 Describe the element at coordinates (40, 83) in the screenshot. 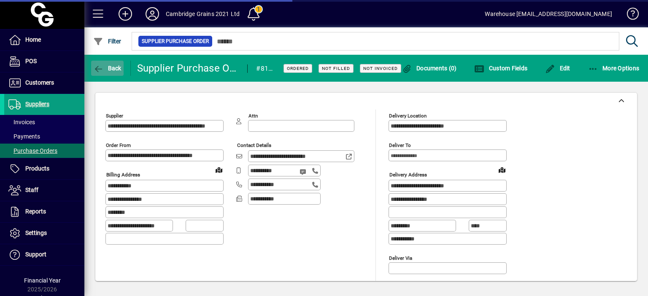

I see `span: Customers` at that location.